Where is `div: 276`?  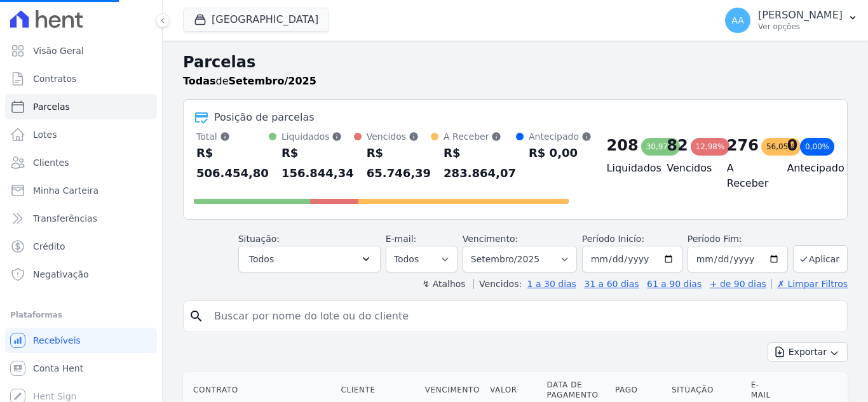 div: 276 is located at coordinates (743, 145).